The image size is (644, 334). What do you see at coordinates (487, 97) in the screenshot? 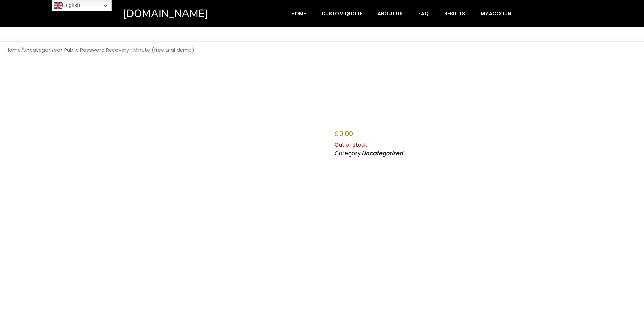
I see `h1: Public Password Recovery 1 Minute (free trial demo)` at bounding box center [487, 97].